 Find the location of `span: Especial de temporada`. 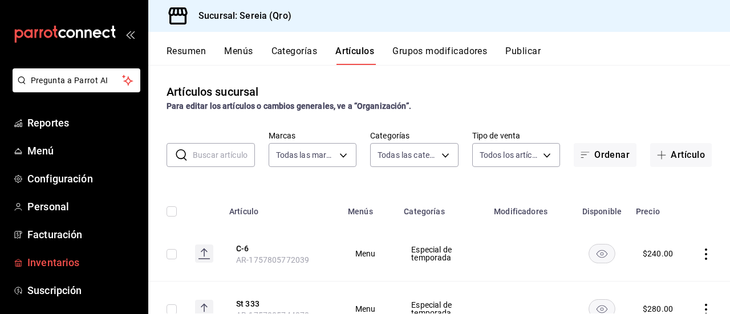

span: Especial de temporada is located at coordinates (442, 254).